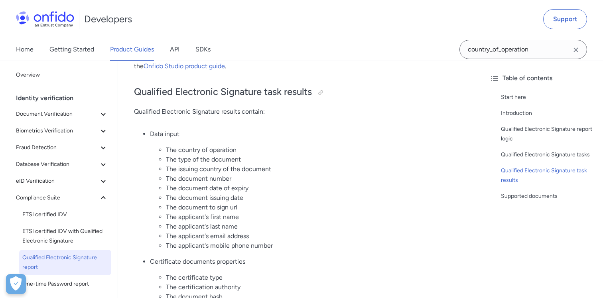 This screenshot has width=603, height=298. I want to click on span: Overview, so click(62, 75).